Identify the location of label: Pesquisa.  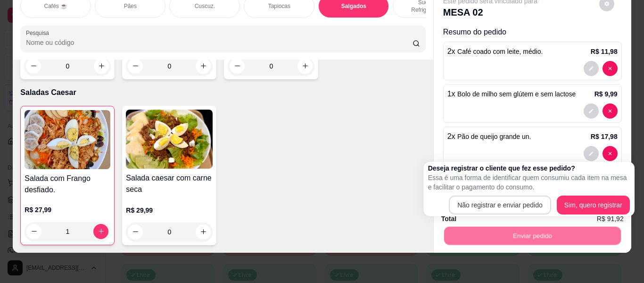
(39, 33).